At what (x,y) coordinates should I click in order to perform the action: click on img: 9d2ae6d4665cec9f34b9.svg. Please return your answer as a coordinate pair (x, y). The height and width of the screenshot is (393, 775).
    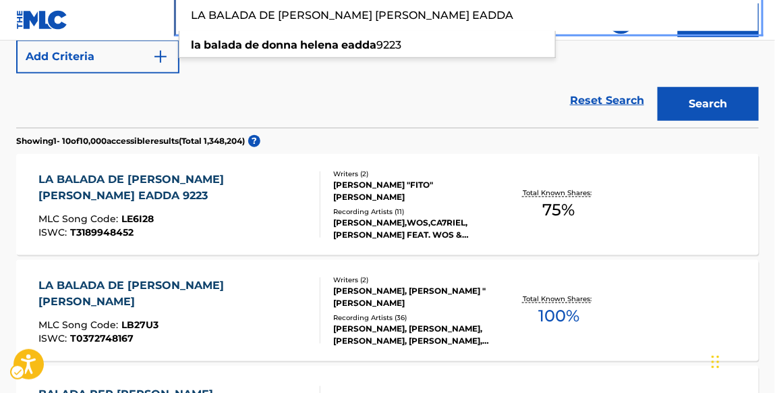
    Looking at the image, I should click on (161, 57).